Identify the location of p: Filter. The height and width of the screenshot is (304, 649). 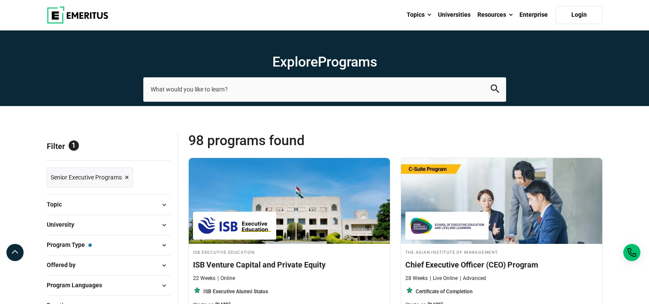
(108, 146).